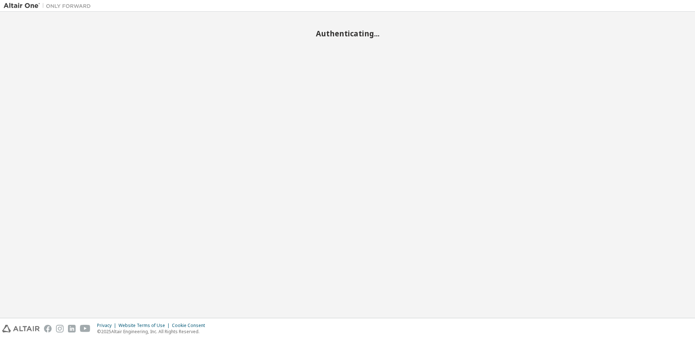  What do you see at coordinates (145, 325) in the screenshot?
I see `div: Website Terms of Use` at bounding box center [145, 325].